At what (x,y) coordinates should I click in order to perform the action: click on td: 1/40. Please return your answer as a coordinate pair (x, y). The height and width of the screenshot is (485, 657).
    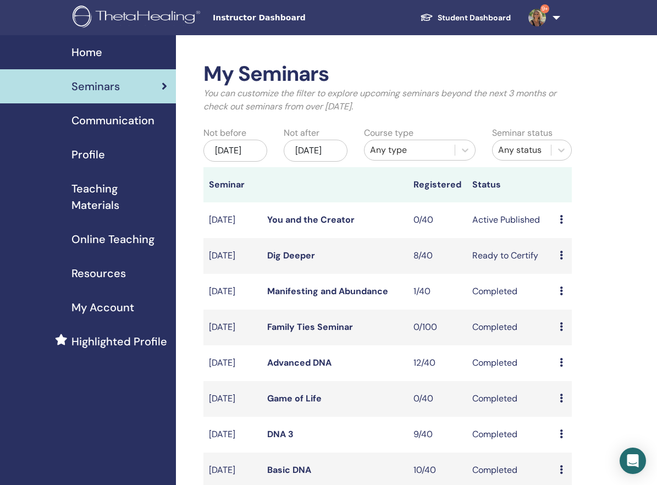
    Looking at the image, I should click on (437, 291).